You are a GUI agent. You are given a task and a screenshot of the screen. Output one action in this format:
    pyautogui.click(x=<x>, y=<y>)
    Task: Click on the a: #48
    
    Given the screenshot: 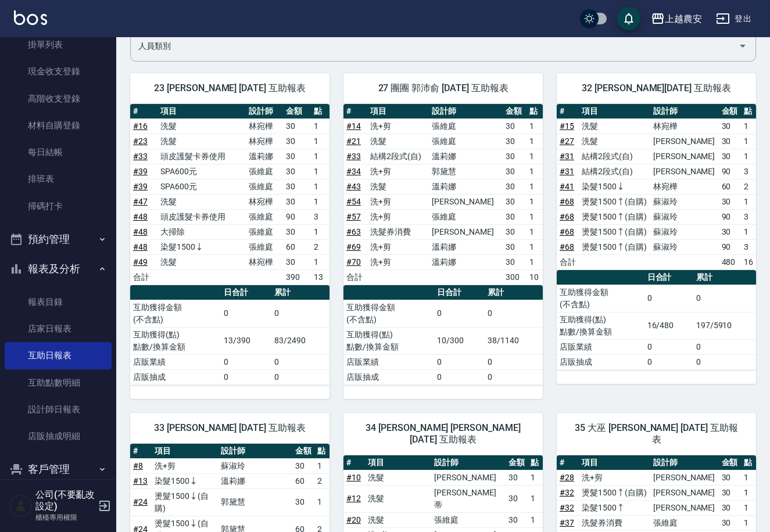 What is the action you would take?
    pyautogui.click(x=140, y=247)
    